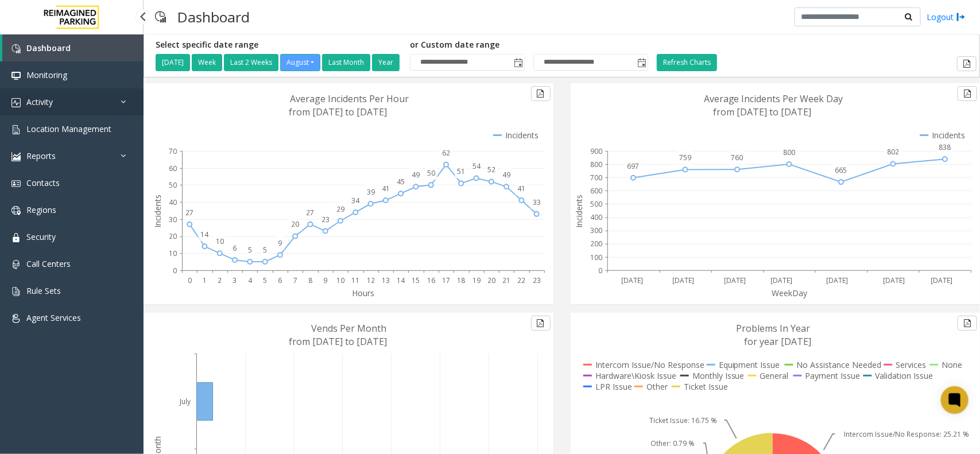 The height and width of the screenshot is (454, 980). I want to click on span: Dashboard, so click(48, 47).